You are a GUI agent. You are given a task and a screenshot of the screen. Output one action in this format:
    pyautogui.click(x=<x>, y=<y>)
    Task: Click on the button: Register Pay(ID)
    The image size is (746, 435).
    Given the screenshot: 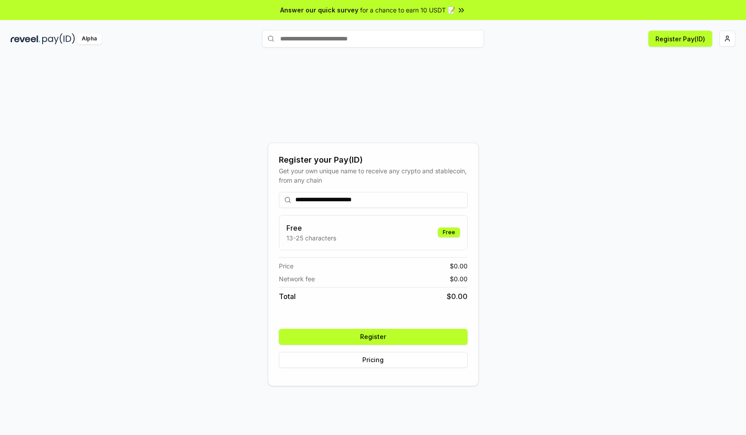 What is the action you would take?
    pyautogui.click(x=680, y=39)
    